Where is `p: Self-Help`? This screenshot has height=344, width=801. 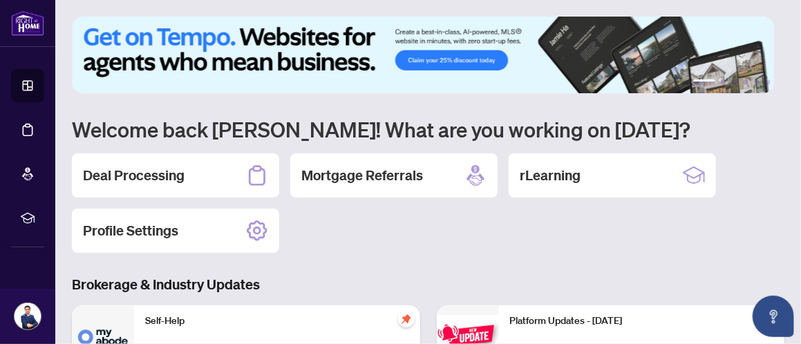
p: Self-Help is located at coordinates (277, 322).